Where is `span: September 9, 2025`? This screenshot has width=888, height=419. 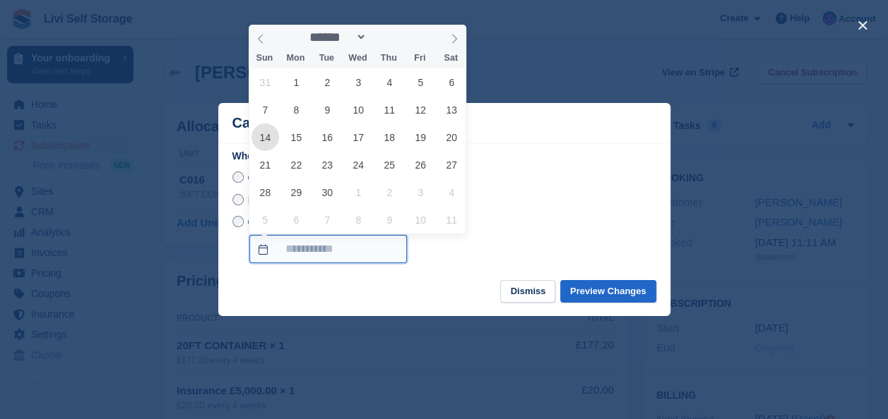 span: September 9, 2025 is located at coordinates (327, 109).